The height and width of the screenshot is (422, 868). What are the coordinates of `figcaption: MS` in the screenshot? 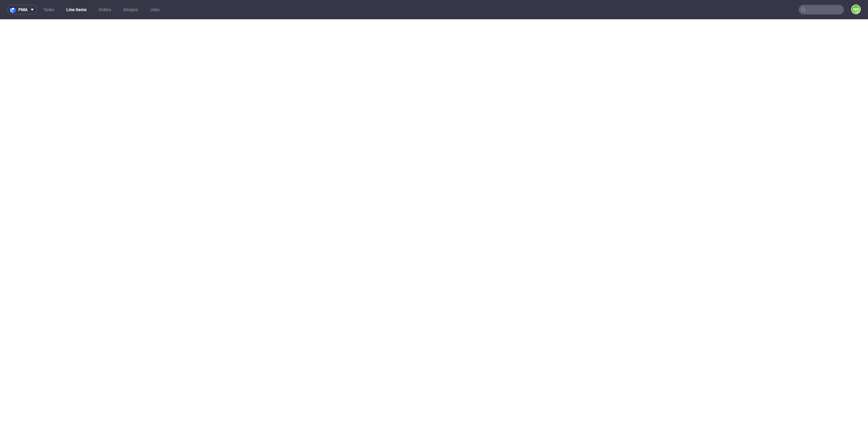 It's located at (856, 9).